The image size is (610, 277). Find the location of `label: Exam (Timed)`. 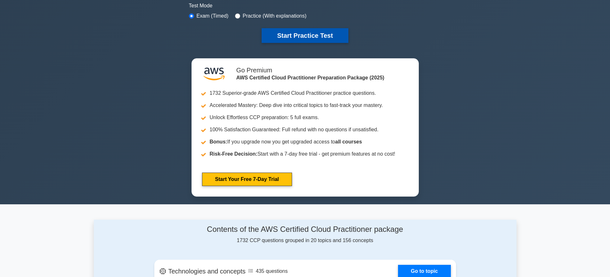

label: Exam (Timed) is located at coordinates (213, 16).